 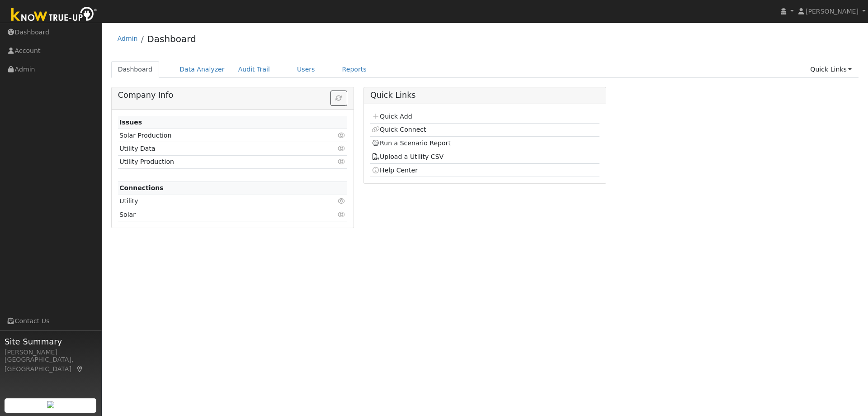 What do you see at coordinates (141, 188) in the screenshot?
I see `strong: Connections` at bounding box center [141, 188].